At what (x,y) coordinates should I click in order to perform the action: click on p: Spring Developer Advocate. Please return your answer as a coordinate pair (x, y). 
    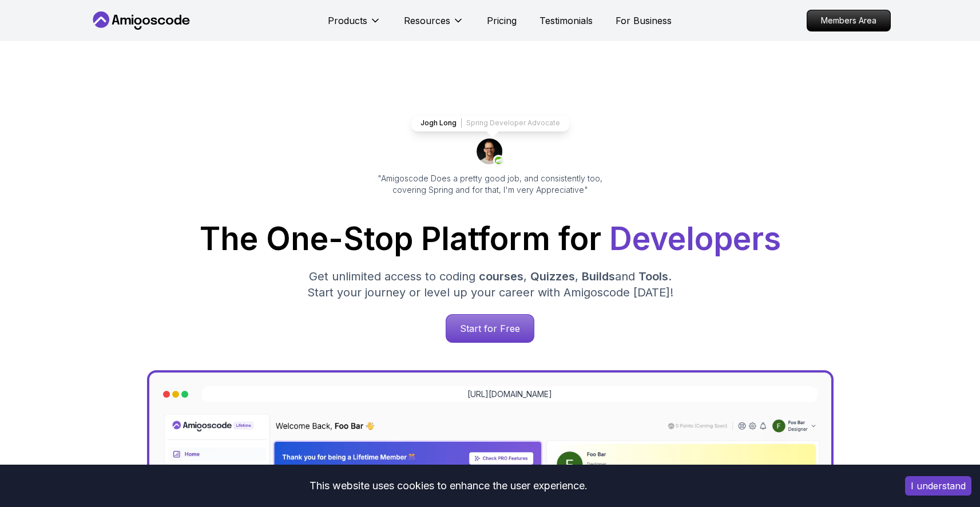
    Looking at the image, I should click on (513, 123).